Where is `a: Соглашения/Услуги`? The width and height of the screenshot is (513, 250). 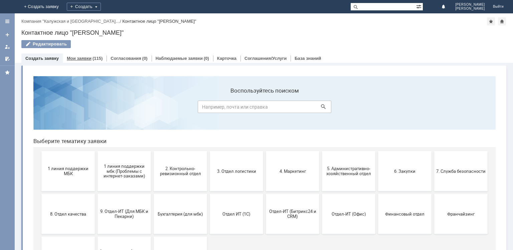 a: Соглашения/Услуги is located at coordinates (266, 58).